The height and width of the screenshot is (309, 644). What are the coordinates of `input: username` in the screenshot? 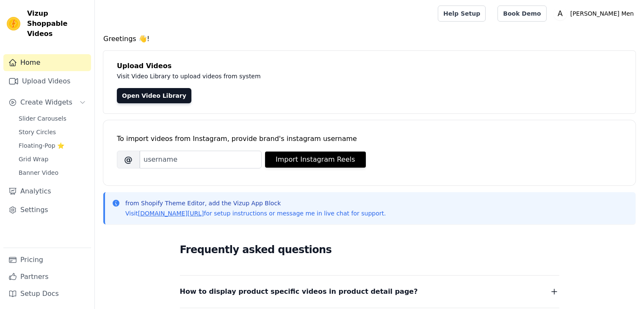 It's located at (200, 160).